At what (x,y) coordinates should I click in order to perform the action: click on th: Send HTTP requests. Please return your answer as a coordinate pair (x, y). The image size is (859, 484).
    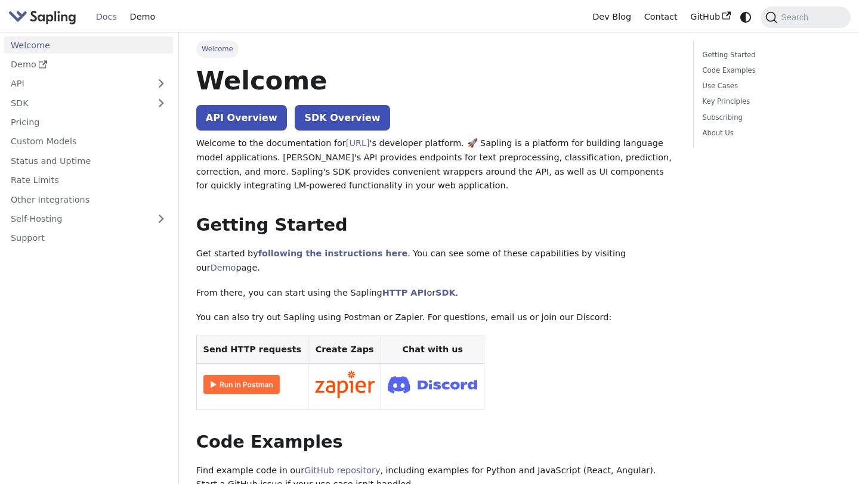
    Looking at the image, I should click on (252, 350).